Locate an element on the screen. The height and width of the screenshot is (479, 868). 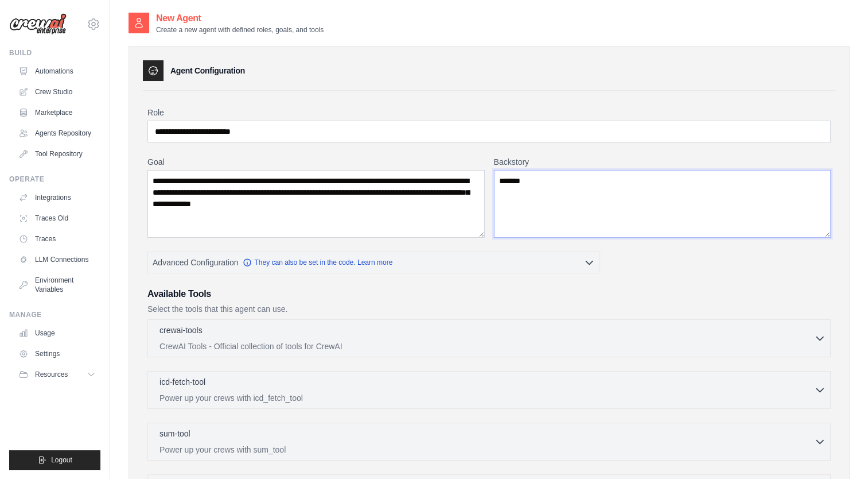
span: Resources is located at coordinates (51, 374).